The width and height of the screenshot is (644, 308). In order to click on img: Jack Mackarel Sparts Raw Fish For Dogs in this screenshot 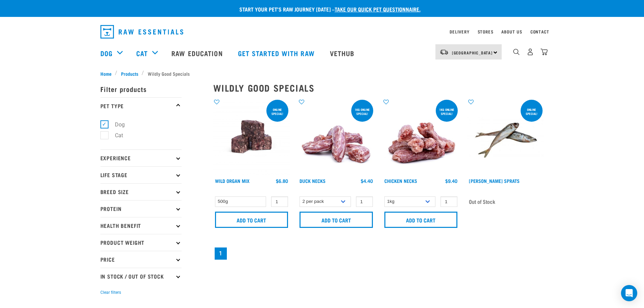, I will do `click(505, 137)`.